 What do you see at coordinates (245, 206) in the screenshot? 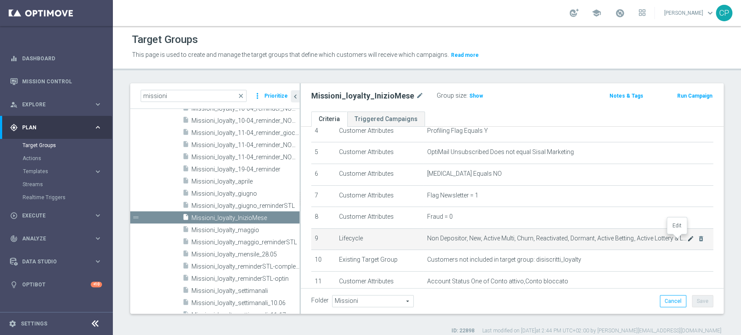
I see `span: Missioni_loyalty_giugno_reminderSTL` at bounding box center [245, 206].